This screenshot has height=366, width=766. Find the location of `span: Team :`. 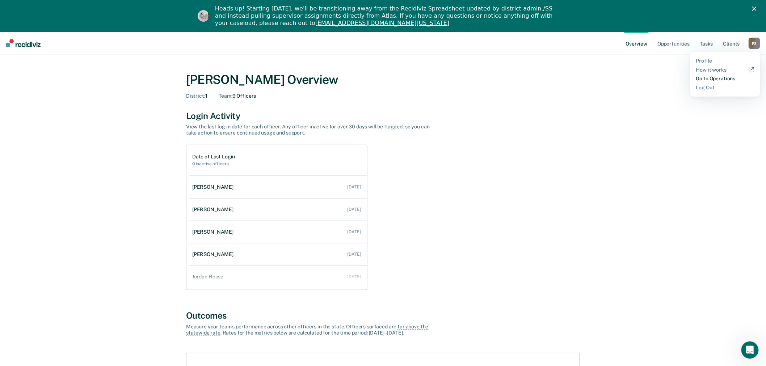

span: Team : is located at coordinates (225, 96).